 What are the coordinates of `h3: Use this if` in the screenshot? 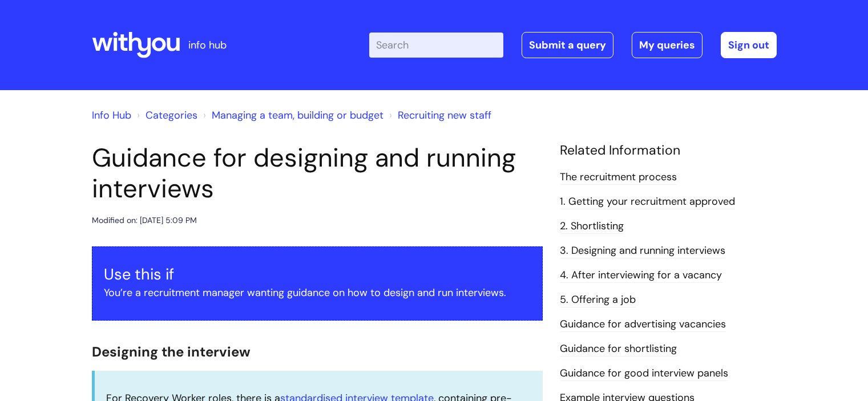 It's located at (317, 275).